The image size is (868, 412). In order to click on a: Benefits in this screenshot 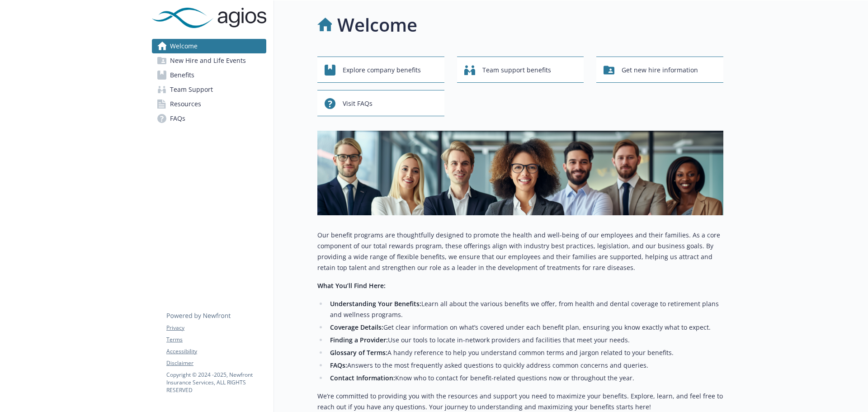, I will do `click(209, 75)`.